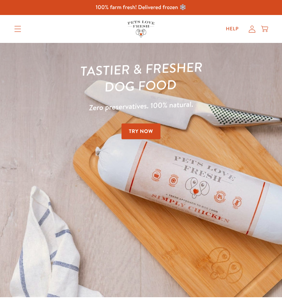 The width and height of the screenshot is (282, 300). What do you see at coordinates (18, 29) in the screenshot?
I see `summary: Translation missing: en.sections.header.menu` at bounding box center [18, 29].